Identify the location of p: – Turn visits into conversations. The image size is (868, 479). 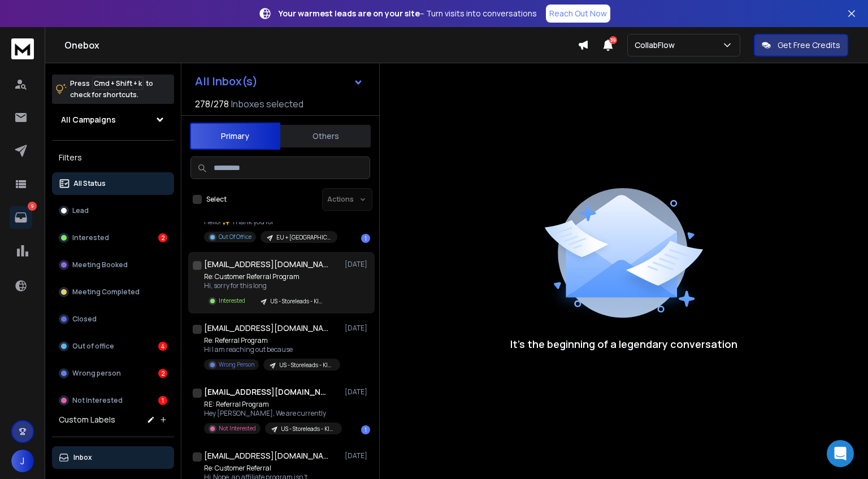
(407, 14).